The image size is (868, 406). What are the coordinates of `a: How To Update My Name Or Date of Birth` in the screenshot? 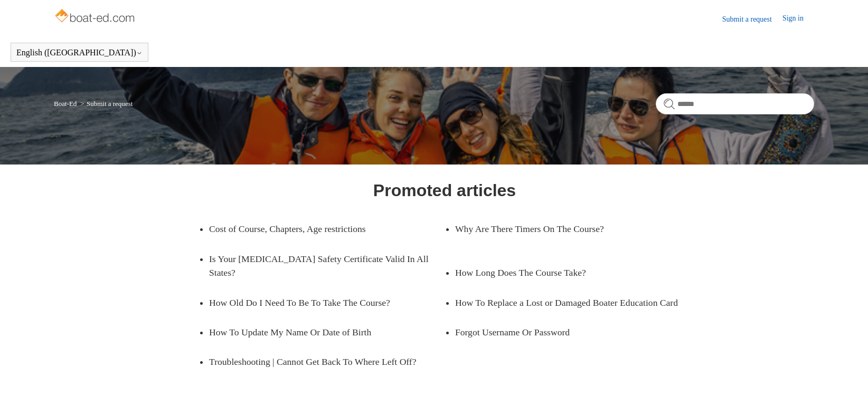 It's located at (319, 332).